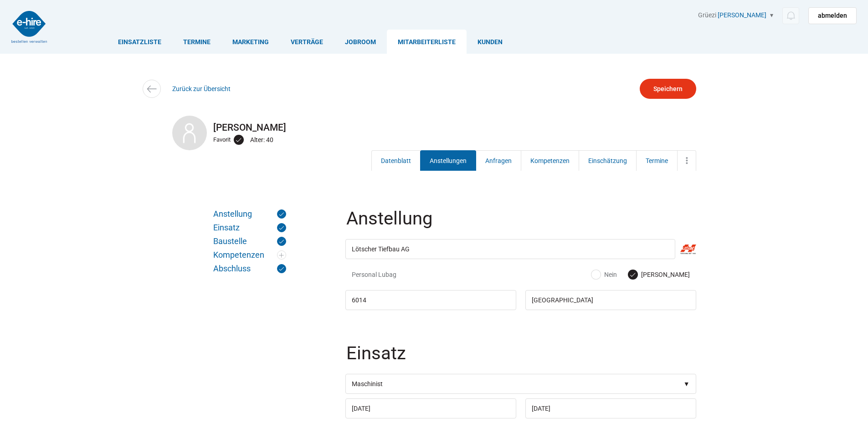 The width and height of the screenshot is (868, 423). Describe the element at coordinates (431, 408) in the screenshot. I see `input: Einsatz von (Tag oder Jahr)` at that location.